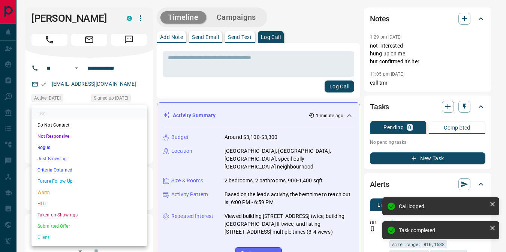 This screenshot has height=252, width=506. I want to click on li: Do Not Contact, so click(89, 125).